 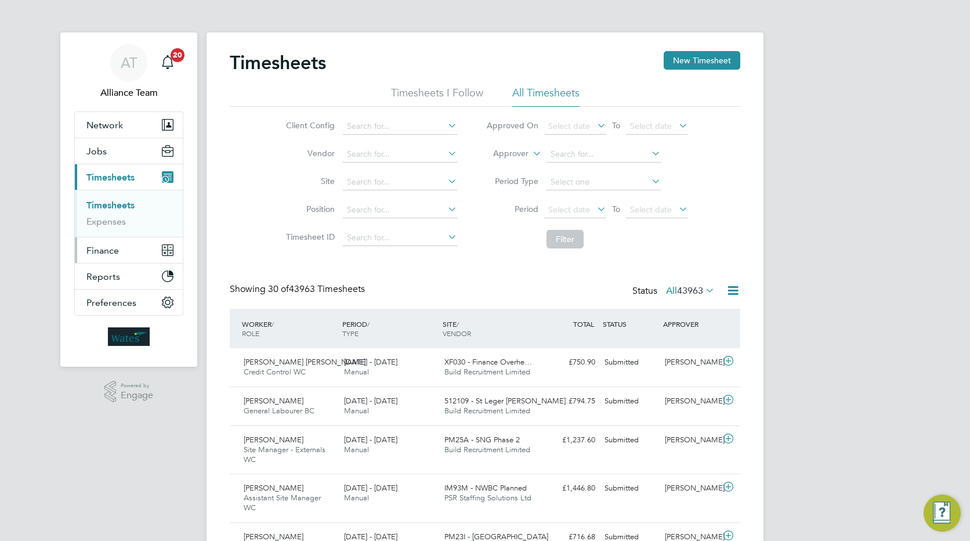 I want to click on label: Period Type, so click(x=512, y=181).